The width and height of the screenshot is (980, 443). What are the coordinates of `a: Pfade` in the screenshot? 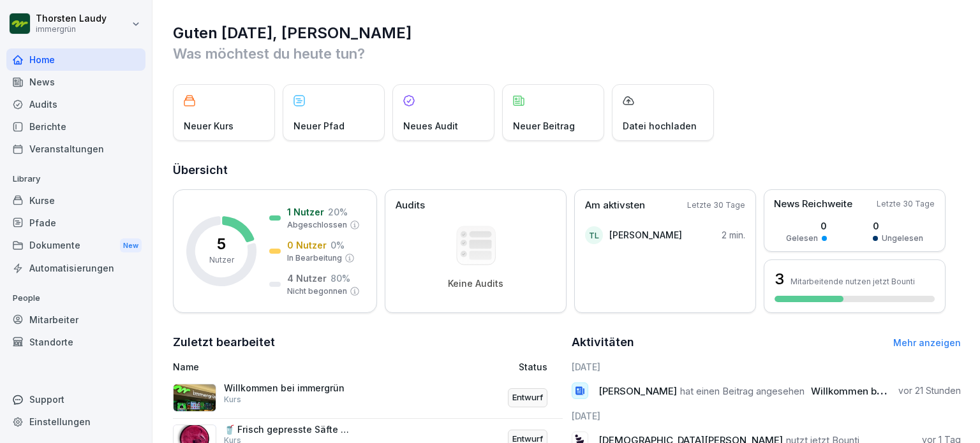 It's located at (76, 222).